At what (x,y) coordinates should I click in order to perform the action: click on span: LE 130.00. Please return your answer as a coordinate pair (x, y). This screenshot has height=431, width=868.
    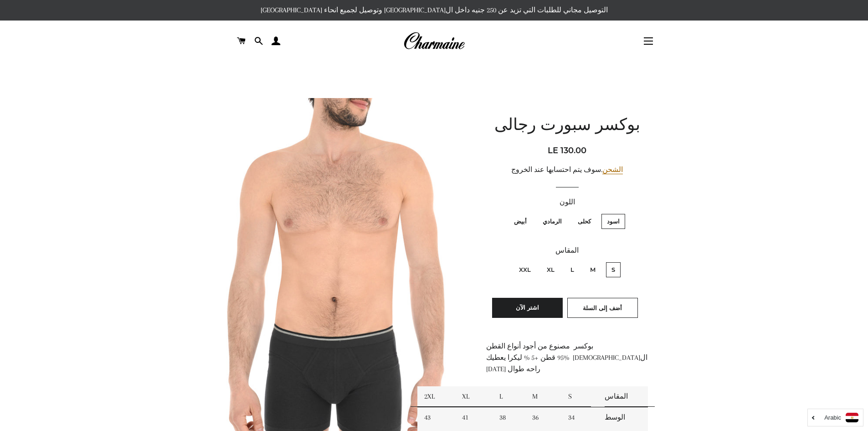
    Looking at the image, I should click on (567, 151).